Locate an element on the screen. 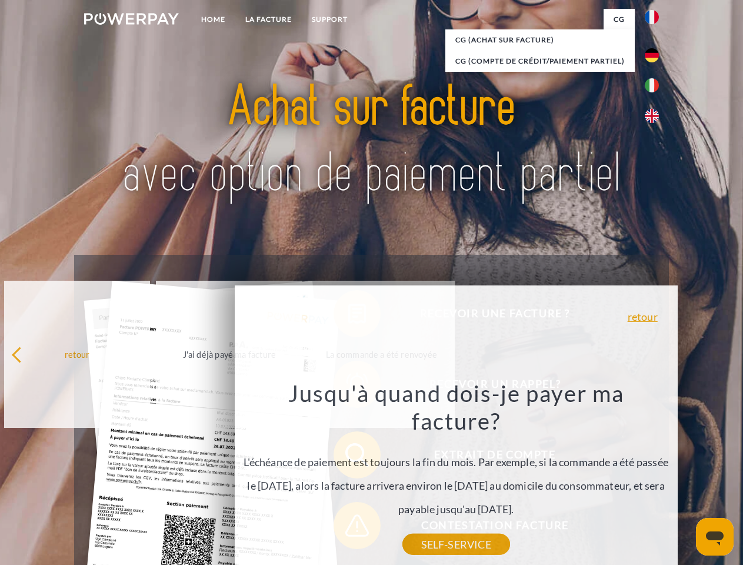 The width and height of the screenshot is (743, 565). a: LA FACTURE is located at coordinates (268, 19).